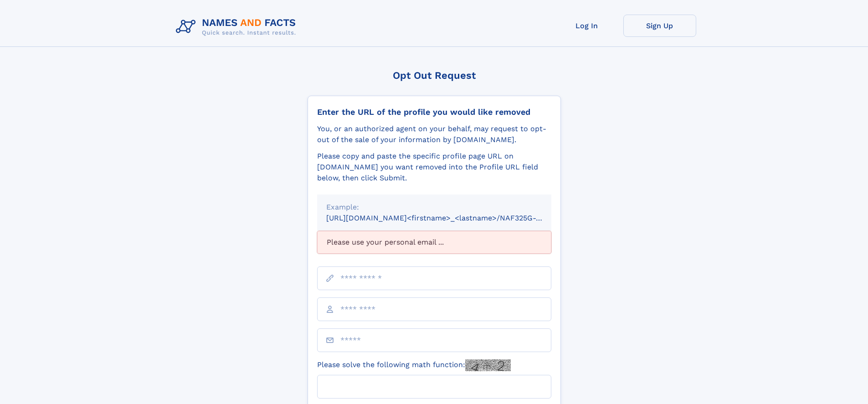  Describe the element at coordinates (414, 365) in the screenshot. I see `label: Please solve the following math function:` at that location.